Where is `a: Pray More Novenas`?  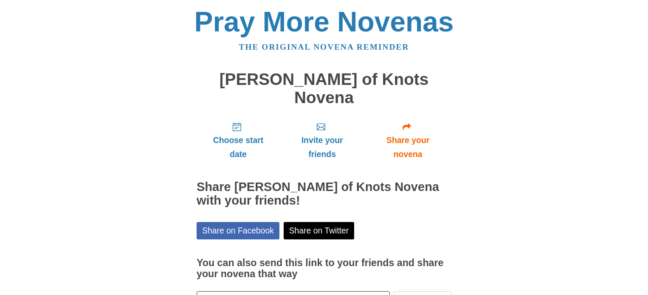 a: Pray More Novenas is located at coordinates (324, 22).